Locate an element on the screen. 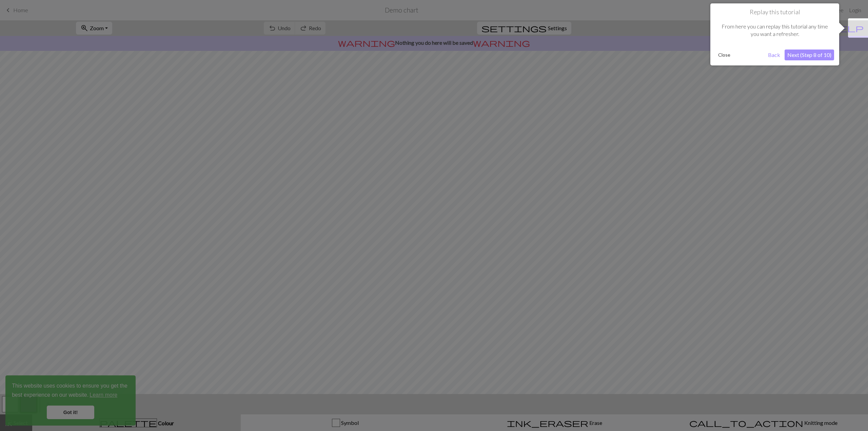  div: Replay this tutorial is located at coordinates (774, 34).